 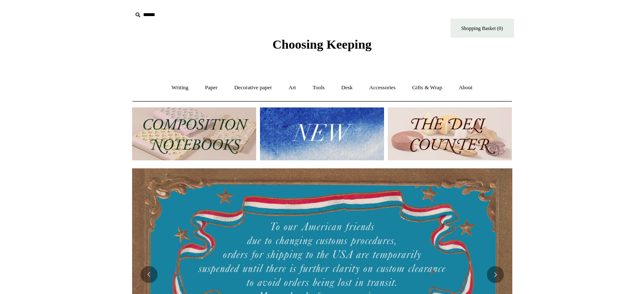 I want to click on img: 202302 Composition ledgers.jpg__PID:69722ee6-fa44-49dd-a067-31375e5d54ec, so click(x=194, y=134).